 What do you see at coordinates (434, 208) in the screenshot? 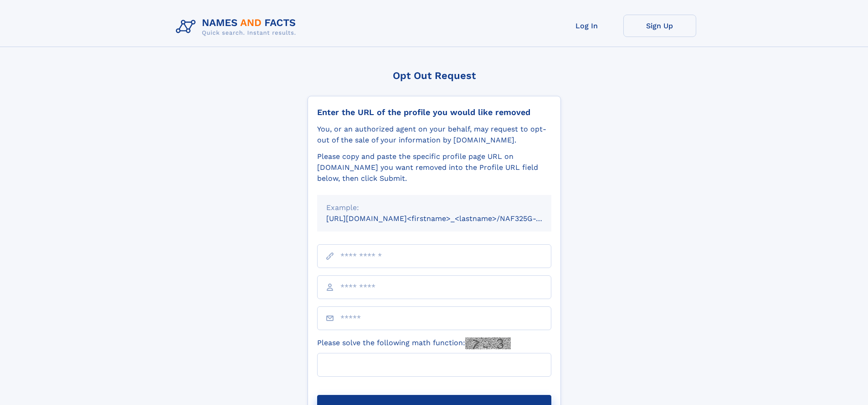
I see `div: Example:` at bounding box center [434, 208].